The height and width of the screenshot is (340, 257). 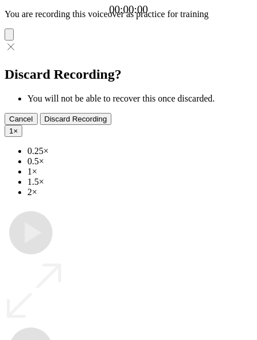 What do you see at coordinates (140, 162) in the screenshot?
I see `li: 0.5×` at bounding box center [140, 162].